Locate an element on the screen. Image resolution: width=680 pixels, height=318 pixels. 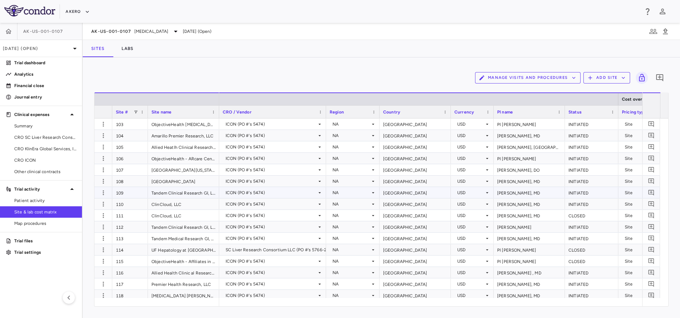
div: 106 is located at coordinates (130, 158).